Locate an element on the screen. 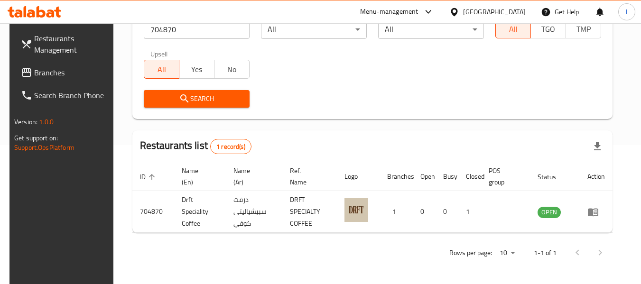 Image resolution: width=641 pixels, height=284 pixels. p: 1-1 of 1 is located at coordinates (545, 253).